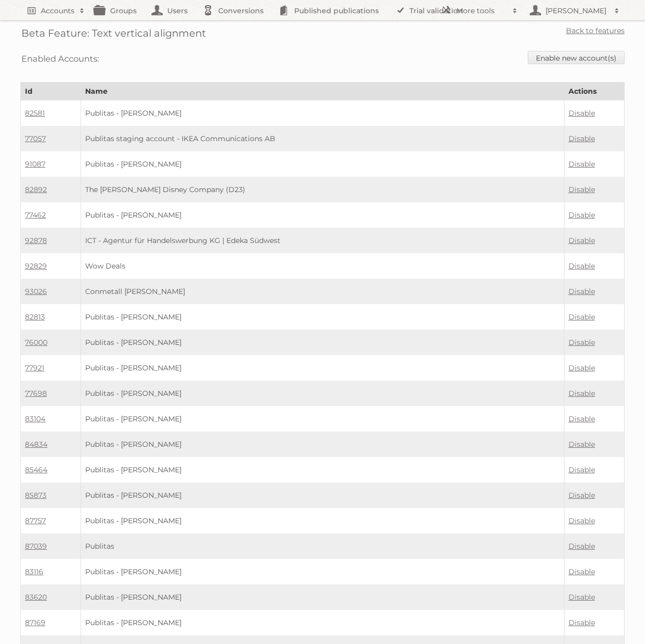 Image resolution: width=645 pixels, height=644 pixels. I want to click on a: 77462, so click(35, 215).